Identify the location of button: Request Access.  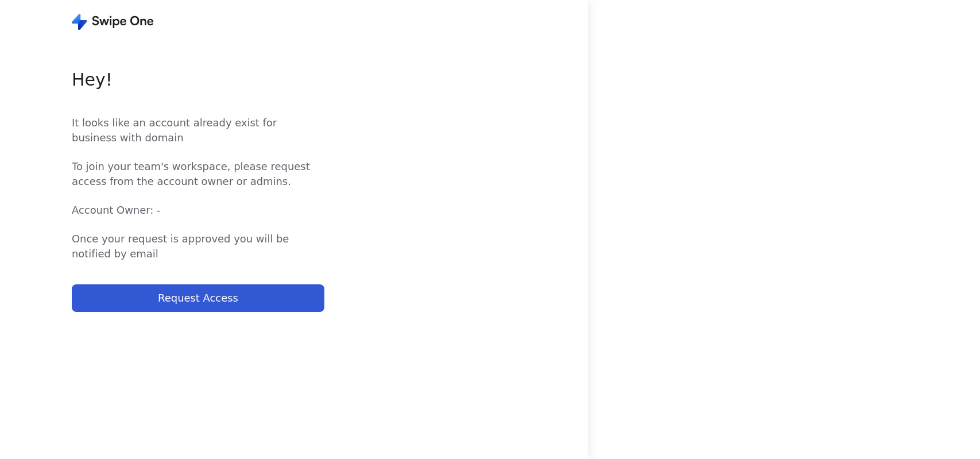
(198, 298).